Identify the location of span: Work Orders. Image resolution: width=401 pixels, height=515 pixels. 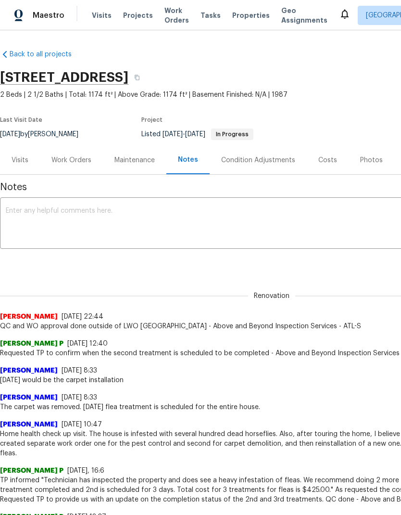
(177, 15).